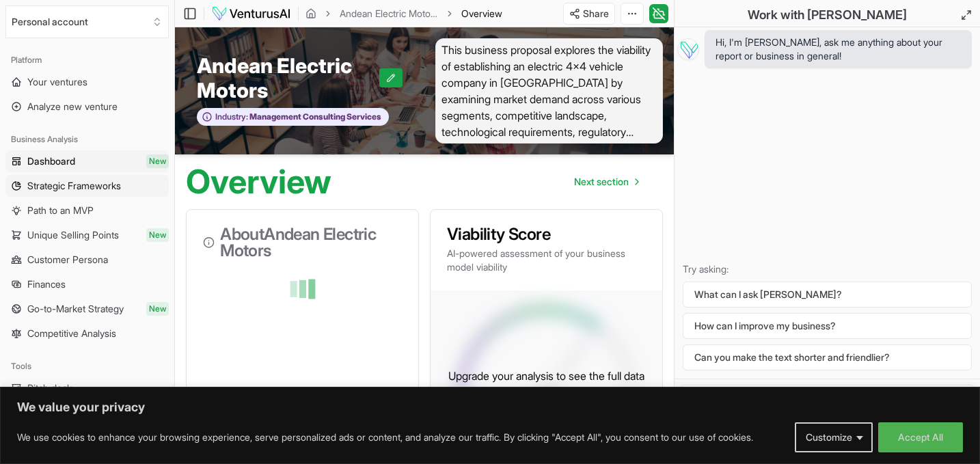 This screenshot has width=980, height=464. I want to click on img: logo, so click(251, 14).